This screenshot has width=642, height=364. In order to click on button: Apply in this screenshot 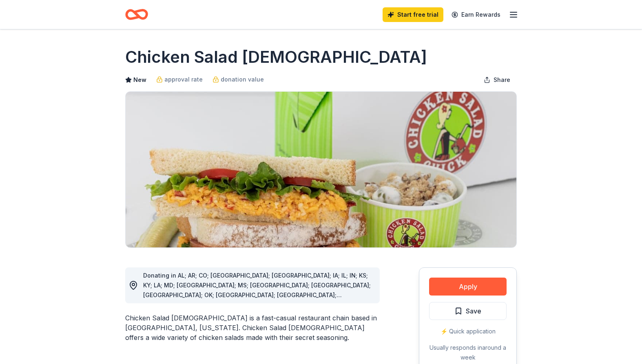, I will do `click(468, 286)`.